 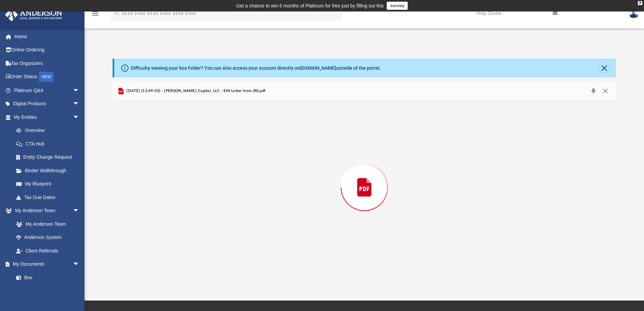 I want to click on a: survey, so click(x=397, y=6).